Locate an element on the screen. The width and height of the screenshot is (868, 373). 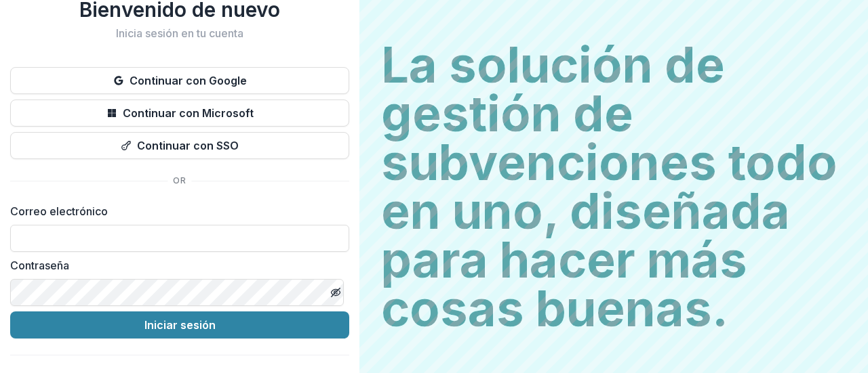
font: Contraseña is located at coordinates (39, 266).